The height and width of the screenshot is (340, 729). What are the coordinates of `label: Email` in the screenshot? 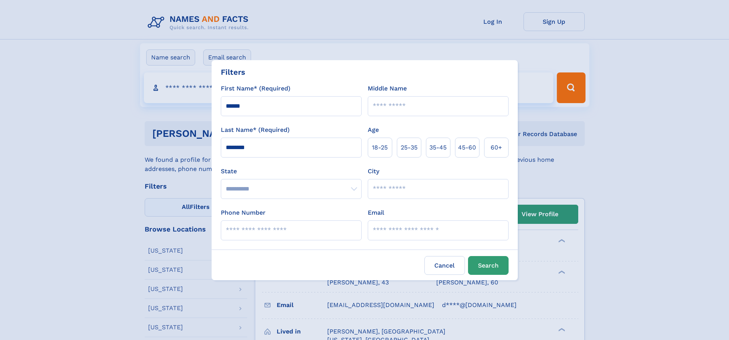 It's located at (376, 213).